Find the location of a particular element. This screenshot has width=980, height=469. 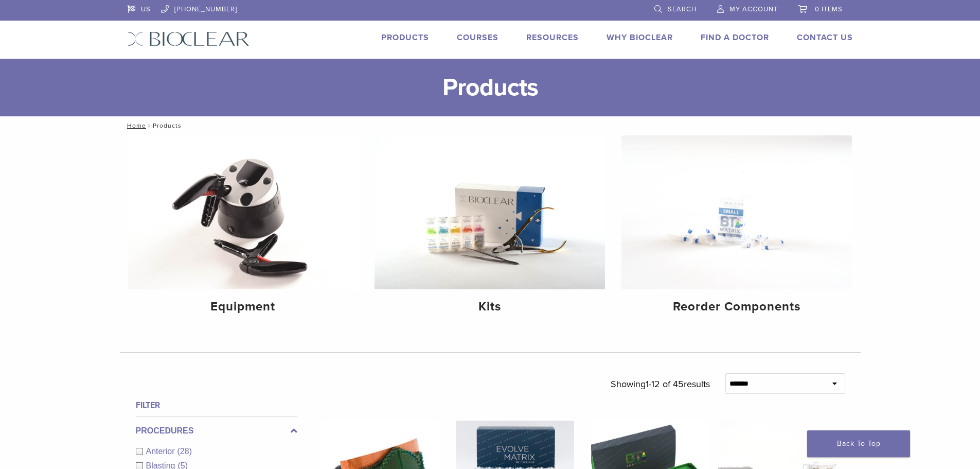

a: Kits is located at coordinates (490, 229).